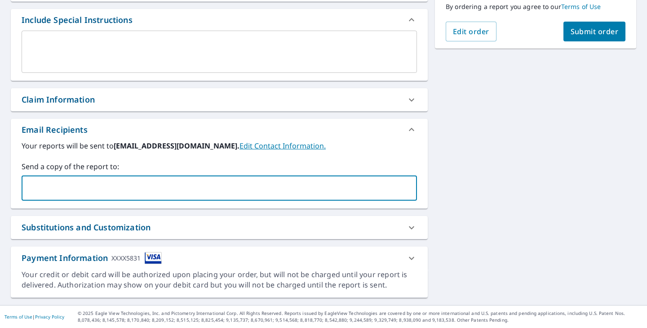 The height and width of the screenshot is (328, 647). What do you see at coordinates (92, 257) in the screenshot?
I see `div: Payment Information` at bounding box center [92, 257].